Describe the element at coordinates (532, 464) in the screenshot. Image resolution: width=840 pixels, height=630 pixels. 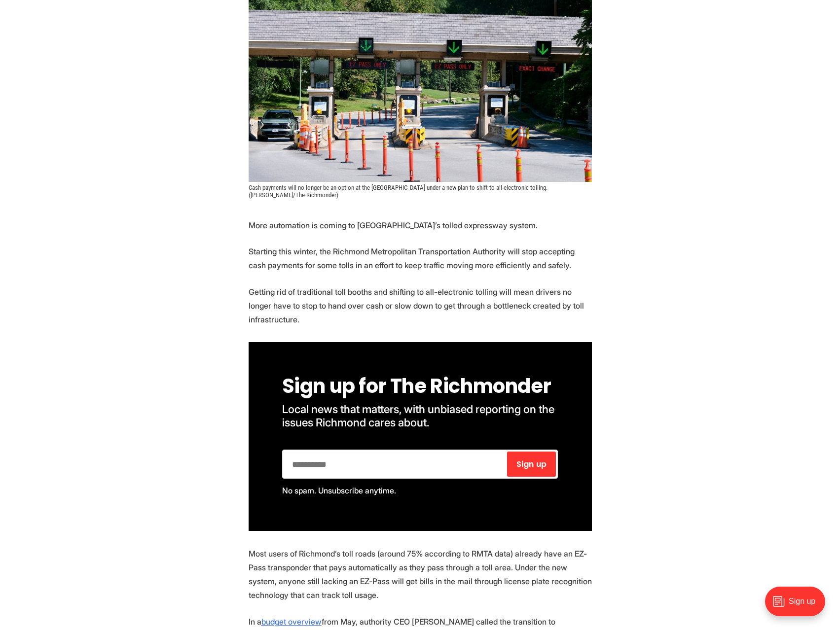
I see `button: Sign up` at that location.